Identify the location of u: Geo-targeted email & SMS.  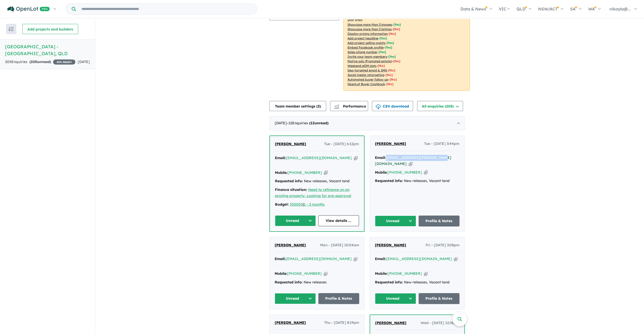
(367, 70).